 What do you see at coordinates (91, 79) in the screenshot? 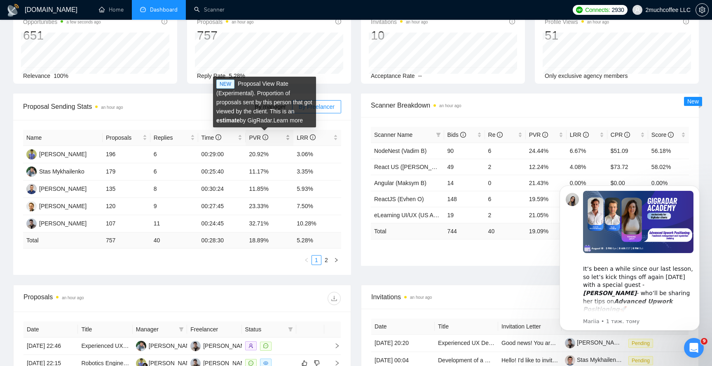
I see `div: Message content` at bounding box center [91, 79].